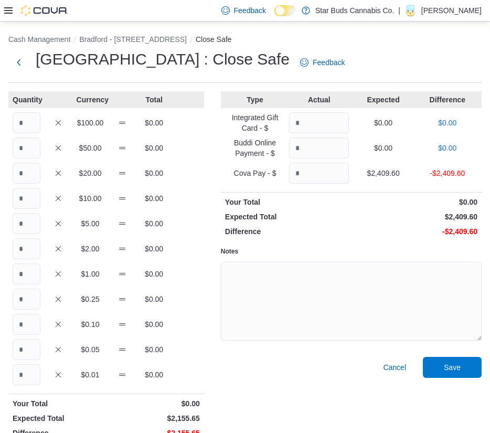 This screenshot has width=490, height=433. I want to click on p: Expected, so click(383, 100).